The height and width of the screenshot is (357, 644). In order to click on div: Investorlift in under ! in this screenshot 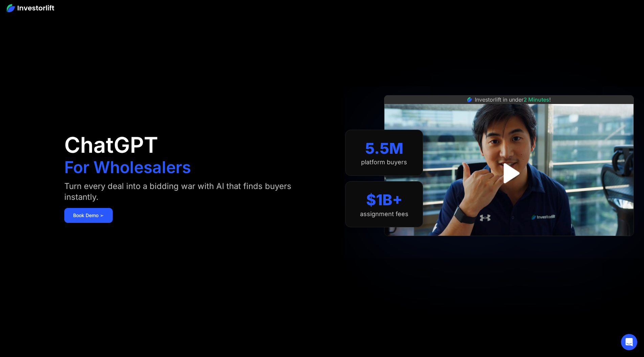, I will do `click(513, 99)`.